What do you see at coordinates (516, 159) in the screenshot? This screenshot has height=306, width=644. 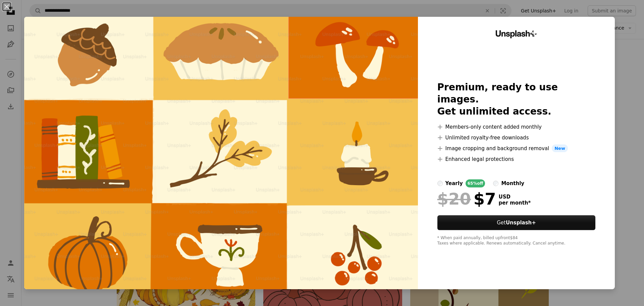 I see `li: Enhanced legal protections` at bounding box center [516, 159].